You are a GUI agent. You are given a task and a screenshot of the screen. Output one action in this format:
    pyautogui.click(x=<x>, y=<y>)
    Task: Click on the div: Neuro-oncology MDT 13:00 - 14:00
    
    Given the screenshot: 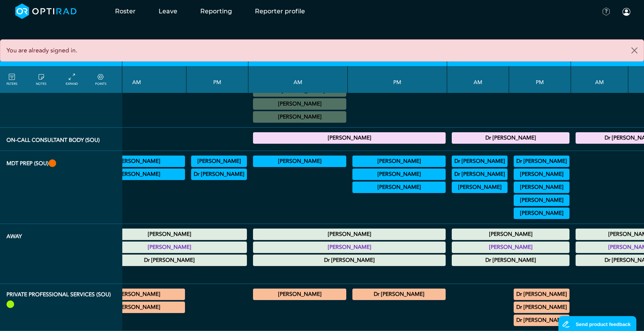 What is the action you would take?
    pyautogui.click(x=542, y=161)
    